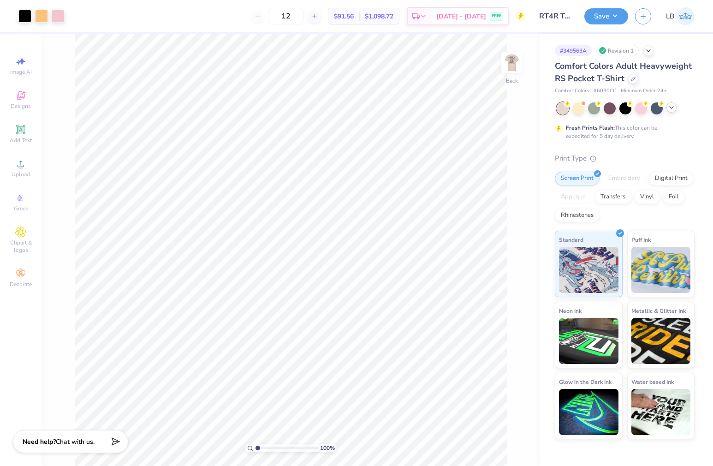  I want to click on div: Print Type, so click(624, 158).